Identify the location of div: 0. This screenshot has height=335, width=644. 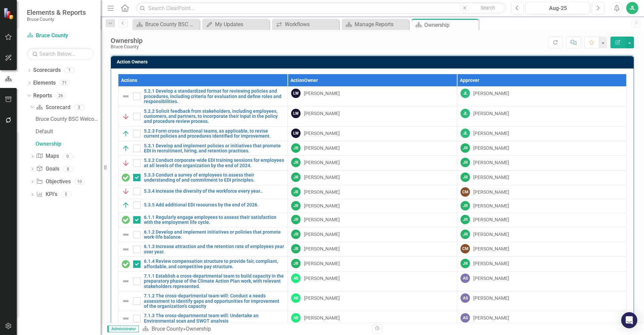
(68, 156).